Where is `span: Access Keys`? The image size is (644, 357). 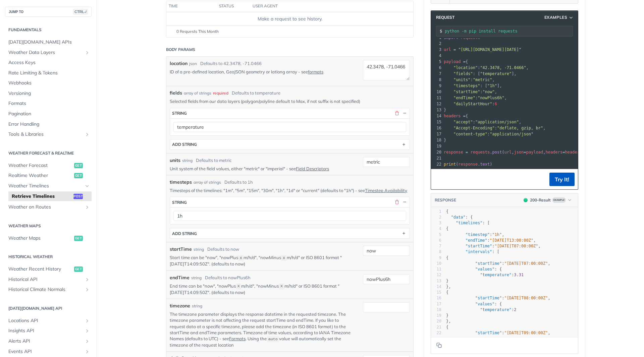
span: Access Keys is located at coordinates (49, 63).